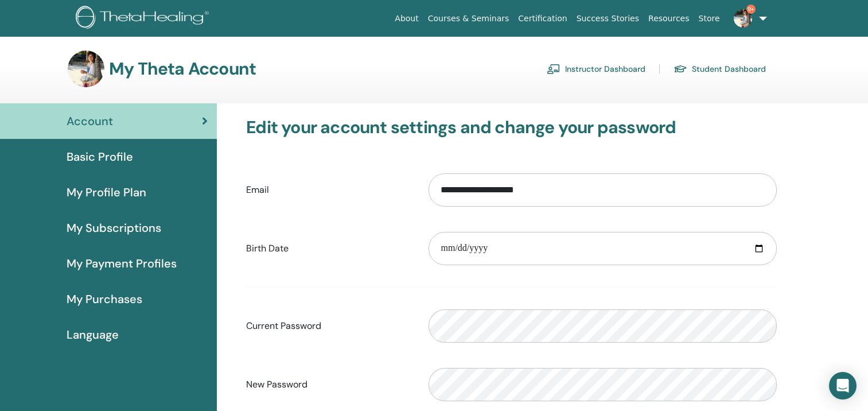 The height and width of the screenshot is (411, 868). Describe the element at coordinates (329, 190) in the screenshot. I see `label: Email` at that location.